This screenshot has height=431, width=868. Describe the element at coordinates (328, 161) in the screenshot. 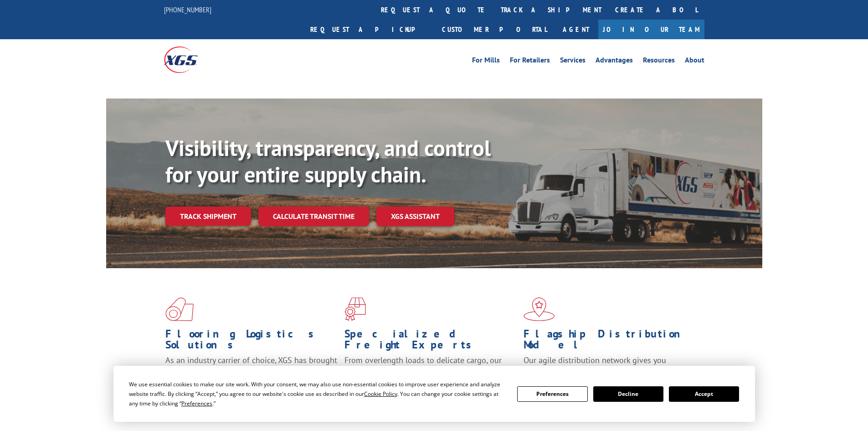

I see `b: Visibility, transparency, and control for your entire supply chain.` at that location.